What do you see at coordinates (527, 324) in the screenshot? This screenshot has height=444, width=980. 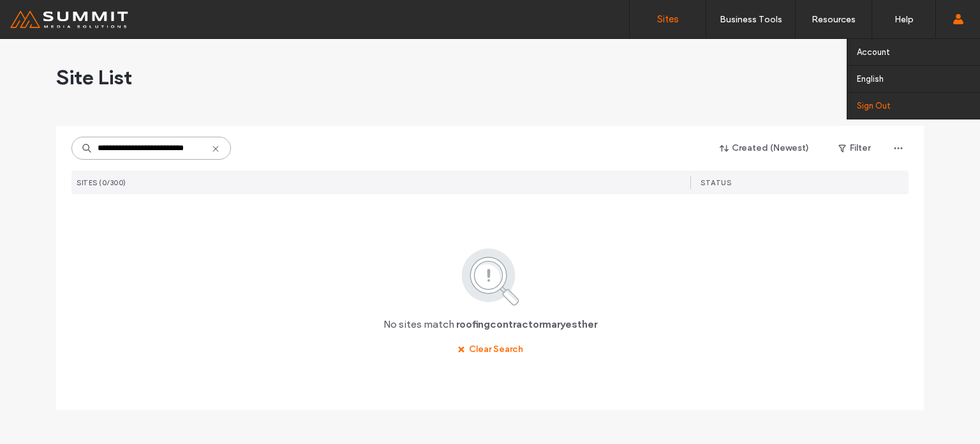 I see `span: roofingcontractormaryesther` at bounding box center [527, 324].